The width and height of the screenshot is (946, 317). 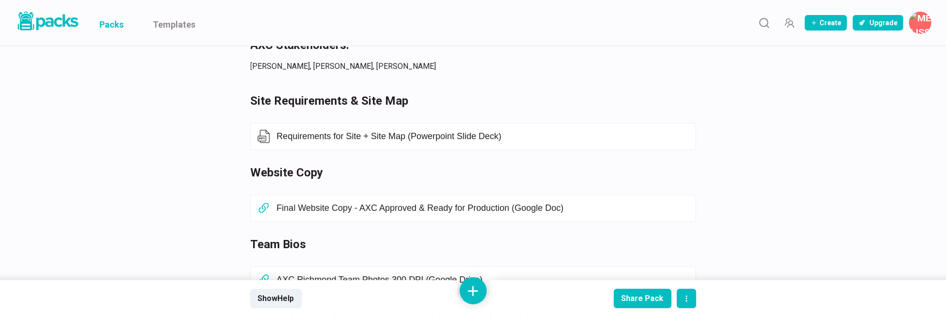 I want to click on button: Manage Team Invites, so click(x=789, y=23).